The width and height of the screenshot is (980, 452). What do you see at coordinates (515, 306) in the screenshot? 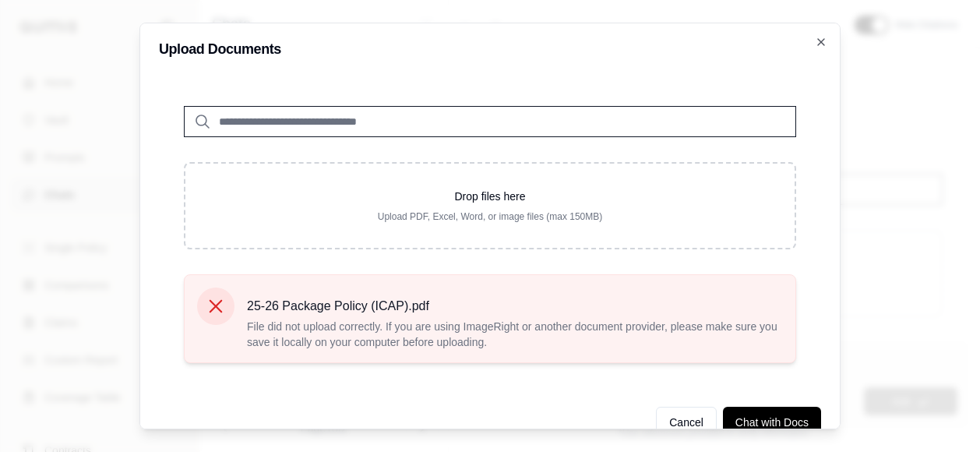
I see `span: 25-26 Package Policy (ICAP).pdf` at bounding box center [515, 306].